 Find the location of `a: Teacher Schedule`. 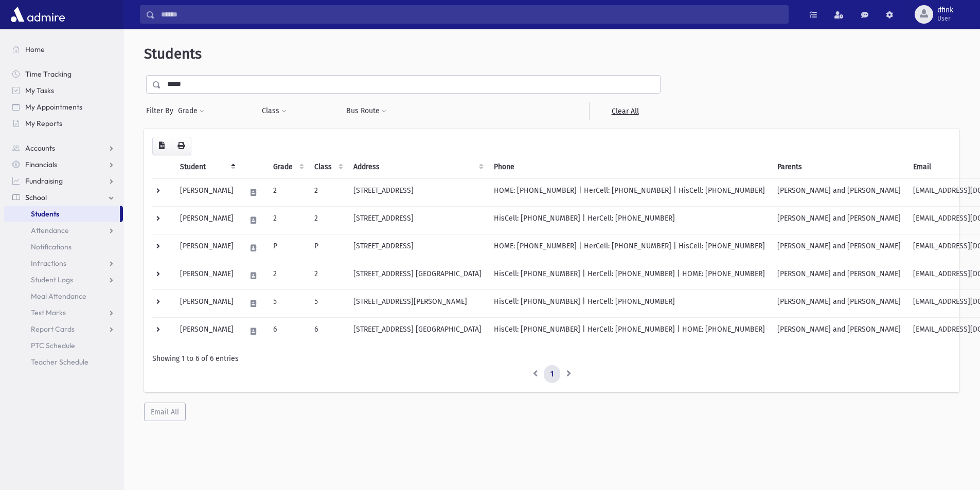

a: Teacher Schedule is located at coordinates (63, 362).